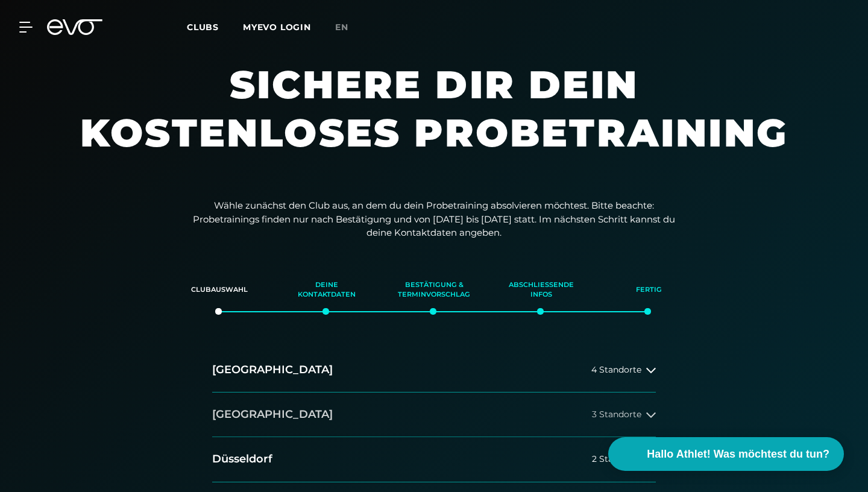  Describe the element at coordinates (434, 459) in the screenshot. I see `button: Düsseldorf2 Standorte` at that location.